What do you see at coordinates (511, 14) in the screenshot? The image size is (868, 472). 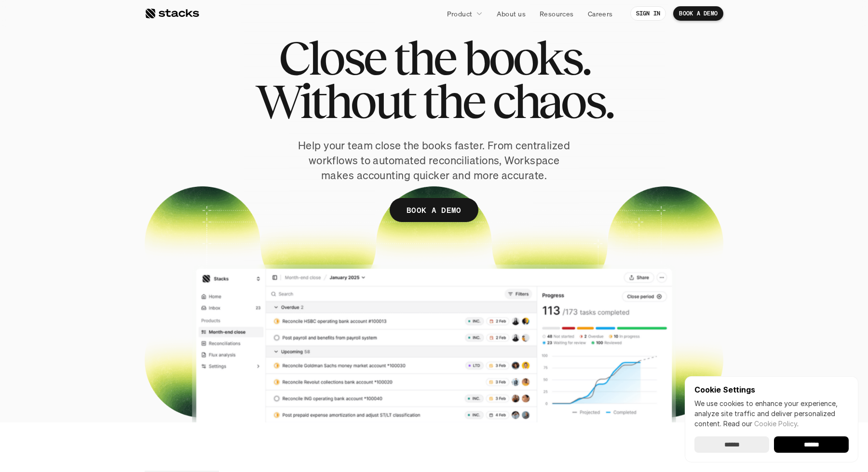 I see `p: About us` at bounding box center [511, 14].